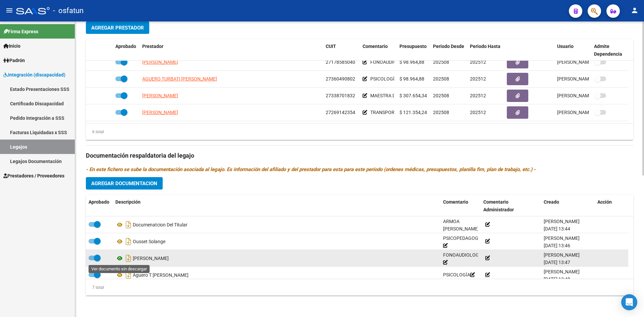 This screenshot has height=317, width=644. What do you see at coordinates (486, 50) in the screenshot?
I see `datatable-header-cell: Periodo Hasta` at bounding box center [486, 50].